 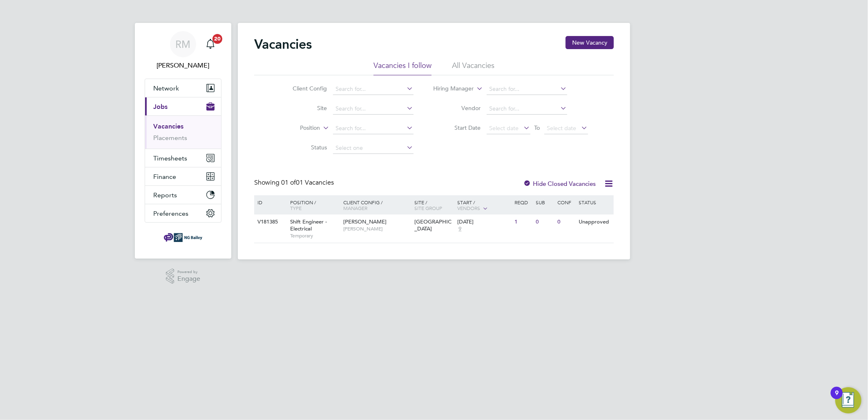 What do you see at coordinates (183, 44) in the screenshot?
I see `span: RM` at bounding box center [183, 44].